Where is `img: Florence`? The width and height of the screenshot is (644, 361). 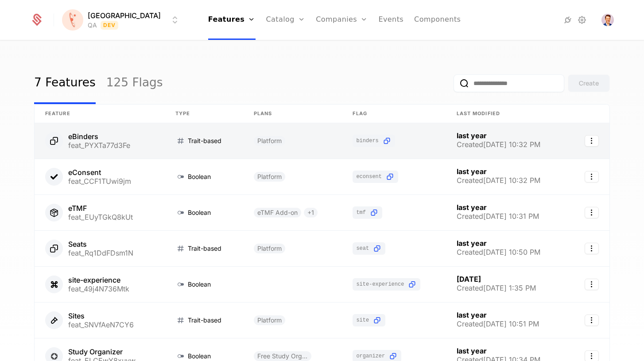 img: Florence is located at coordinates (72, 20).